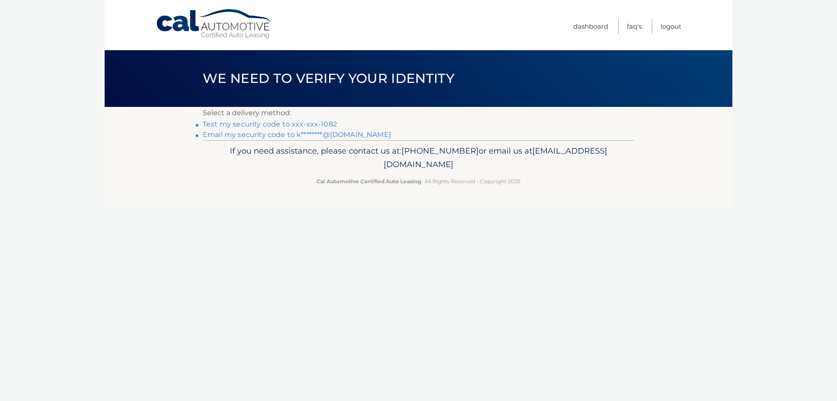  Describe the element at coordinates (270, 124) in the screenshot. I see `a: Text my security code to xxx-xxx-1082` at that location.